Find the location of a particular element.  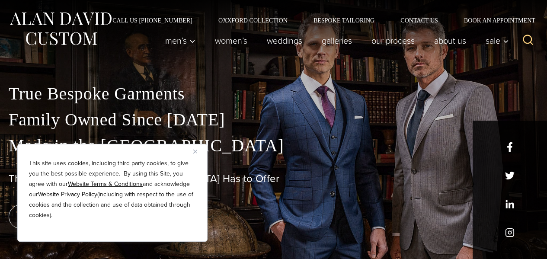

a: Oxxford Collection is located at coordinates (253, 20).